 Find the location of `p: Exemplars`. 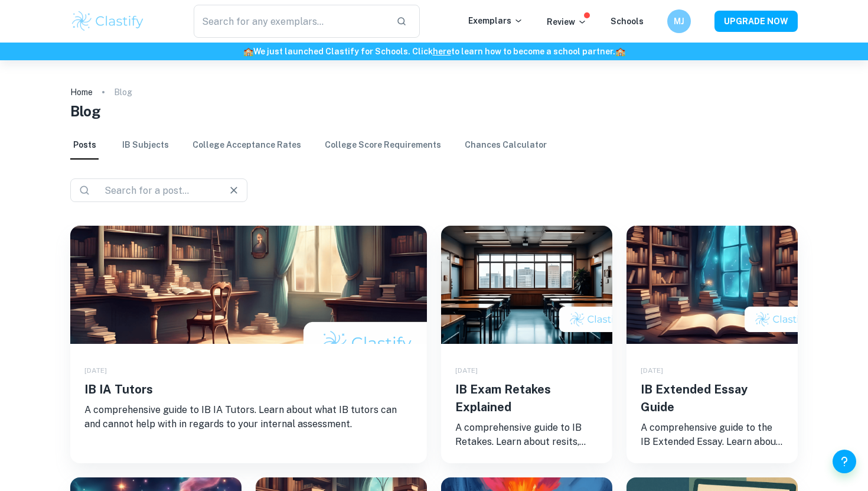

p: Exemplars is located at coordinates (495, 20).